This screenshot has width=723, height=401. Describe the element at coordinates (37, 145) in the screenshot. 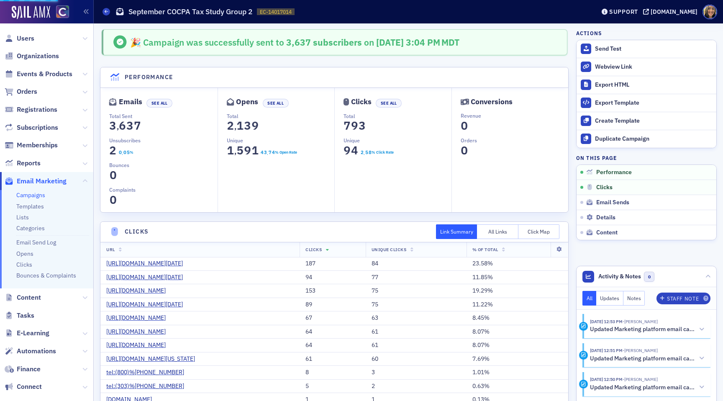

I see `span: Memberships` at that location.